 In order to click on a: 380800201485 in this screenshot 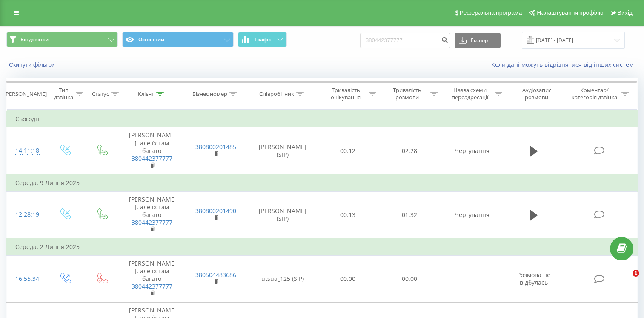, I will do `click(216, 146)`.